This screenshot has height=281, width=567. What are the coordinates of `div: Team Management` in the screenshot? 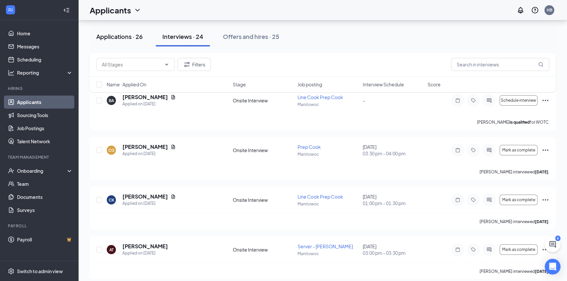 It's located at (40, 157).